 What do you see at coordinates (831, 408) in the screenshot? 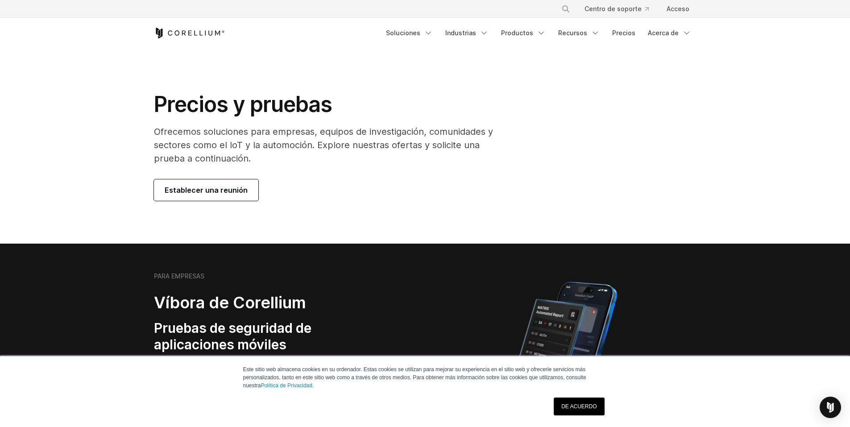
I see `div: Open Intercom Messenger` at bounding box center [831, 408].